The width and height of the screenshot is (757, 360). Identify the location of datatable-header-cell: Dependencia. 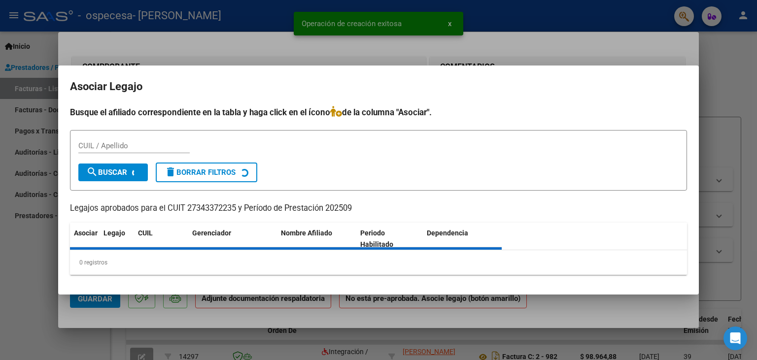
(462, 239).